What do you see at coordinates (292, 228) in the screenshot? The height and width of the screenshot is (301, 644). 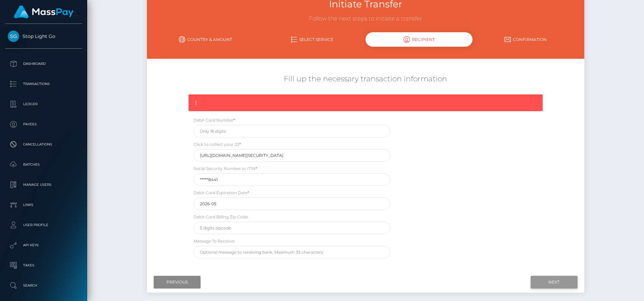 I see `input: 5 digits zipcode` at bounding box center [292, 228].